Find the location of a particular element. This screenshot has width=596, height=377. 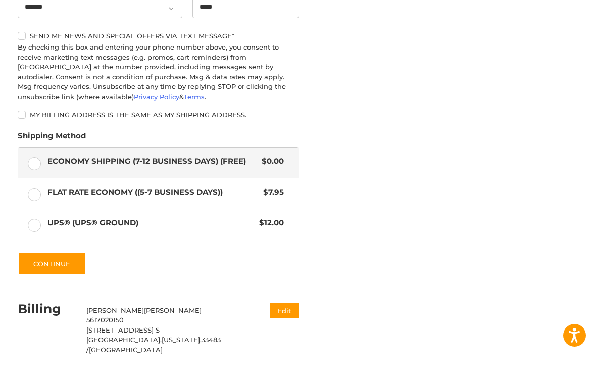

div: By checking this box and entering your phone number above, you consent to receive marketing text ... is located at coordinates (159, 72).